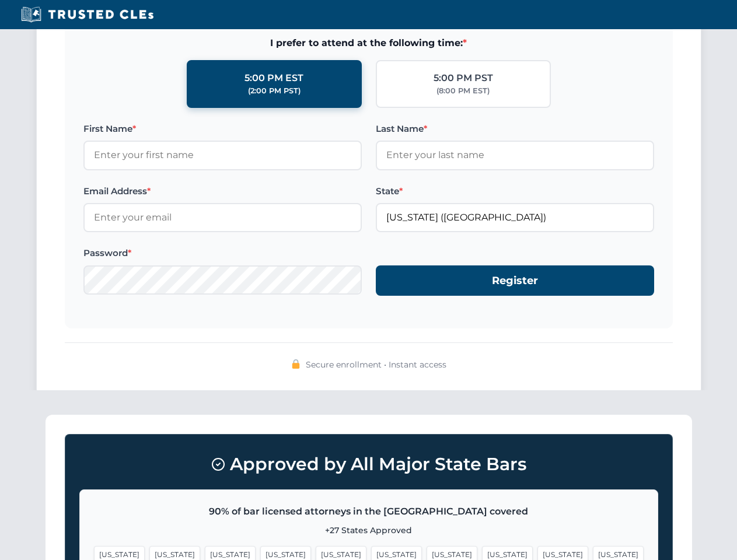 The image size is (737, 560). I want to click on label: First Name, so click(222, 129).